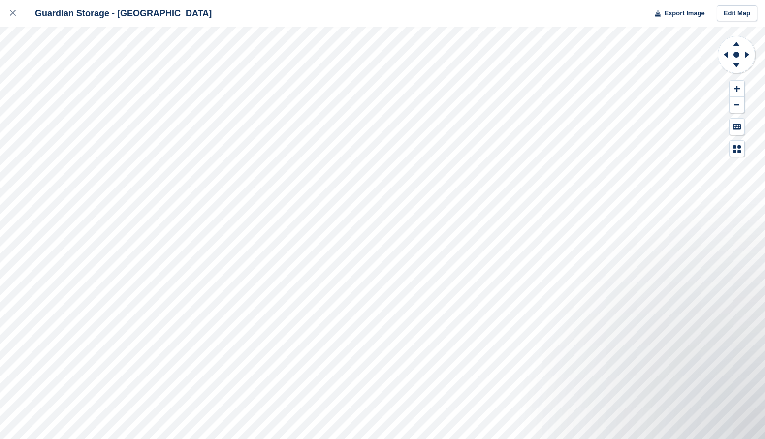  Describe the element at coordinates (684, 13) in the screenshot. I see `span: Export Image` at that location.